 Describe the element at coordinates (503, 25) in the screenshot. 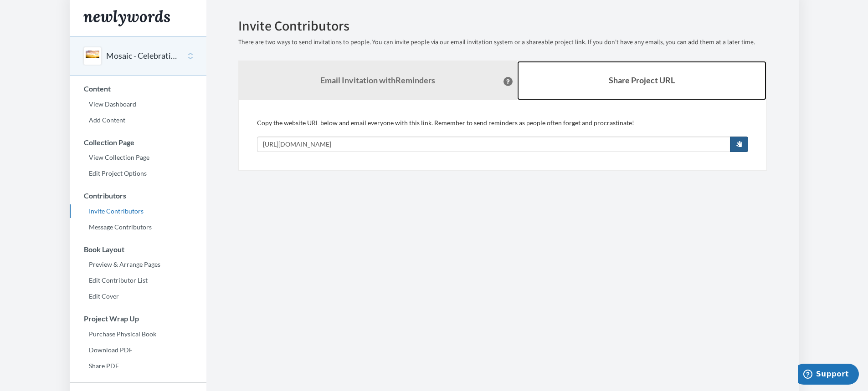

I see `h2: Invite Contributors` at that location.